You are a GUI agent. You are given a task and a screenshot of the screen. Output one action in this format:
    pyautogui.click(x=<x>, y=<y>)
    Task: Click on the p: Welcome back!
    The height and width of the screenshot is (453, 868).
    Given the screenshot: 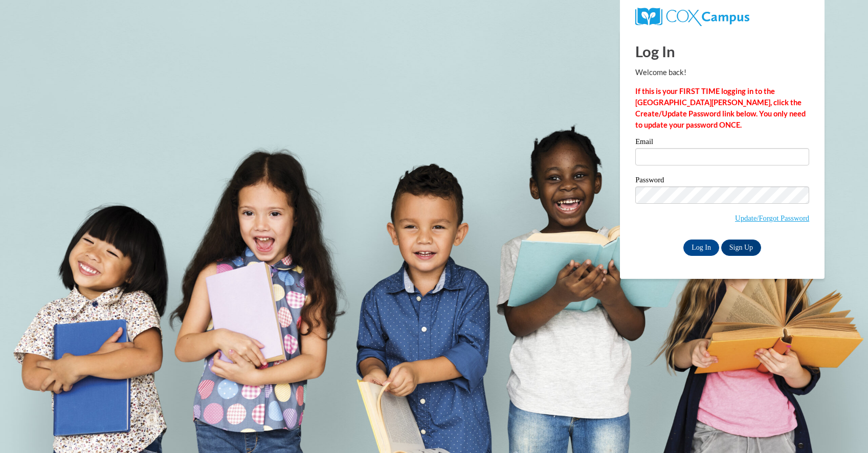 What is the action you would take?
    pyautogui.click(x=722, y=73)
    